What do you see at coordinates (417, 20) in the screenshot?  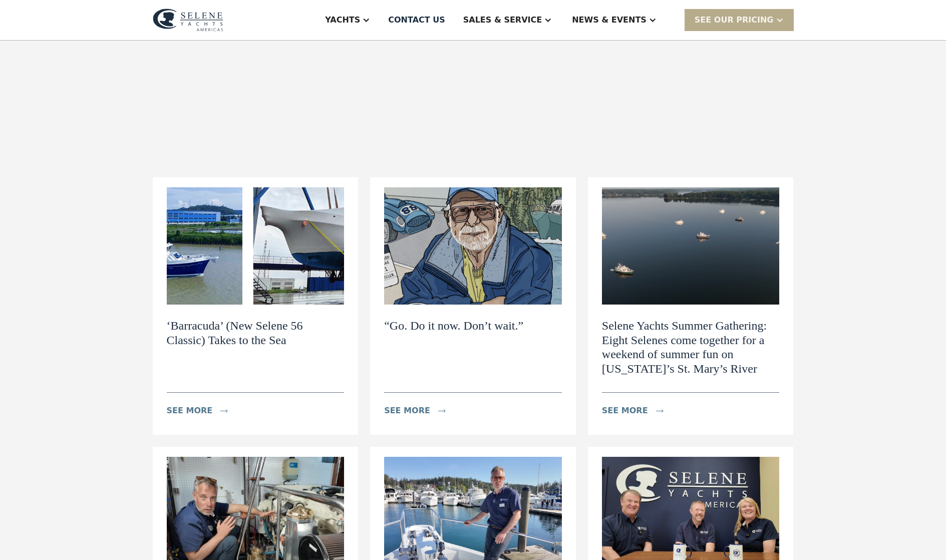 I see `div: Contact US` at bounding box center [417, 20].